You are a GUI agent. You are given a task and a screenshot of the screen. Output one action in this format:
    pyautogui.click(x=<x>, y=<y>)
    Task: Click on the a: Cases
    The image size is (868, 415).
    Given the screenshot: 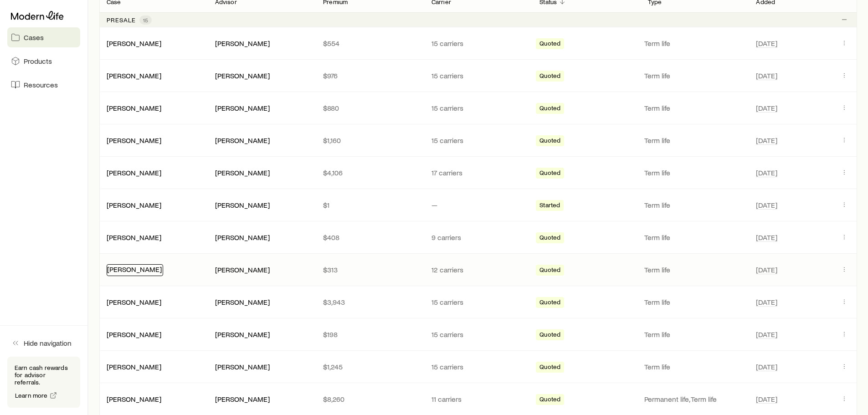 What is the action you would take?
    pyautogui.click(x=44, y=38)
    